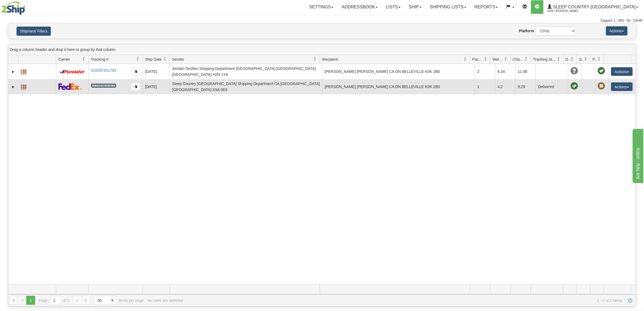  Describe the element at coordinates (64, 60) in the screenshot. I see `span: Carrier` at that location.